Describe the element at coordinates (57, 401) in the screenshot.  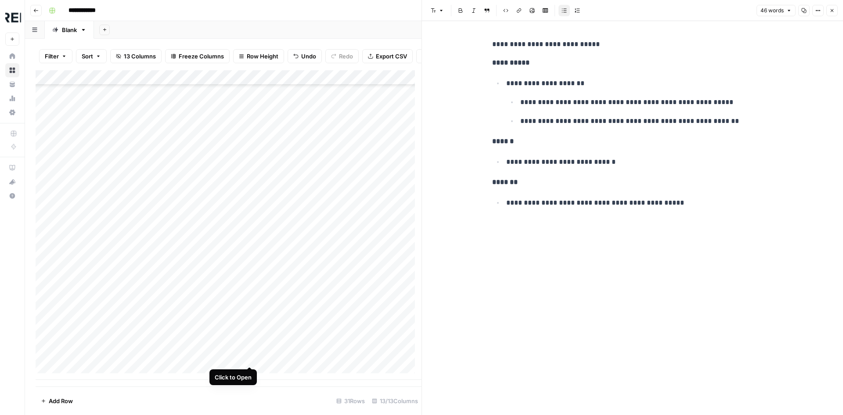
I see `button: Add Row` at that location.